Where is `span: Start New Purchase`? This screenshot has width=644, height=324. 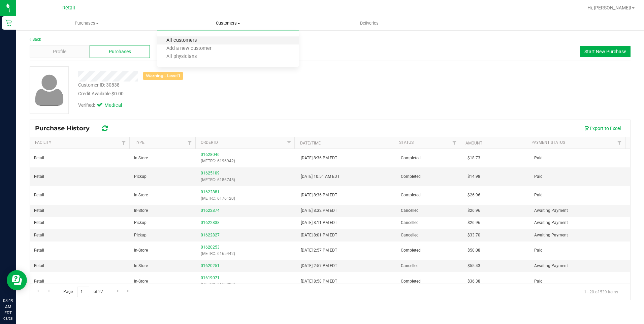
span: Start New Purchase is located at coordinates (605, 51).